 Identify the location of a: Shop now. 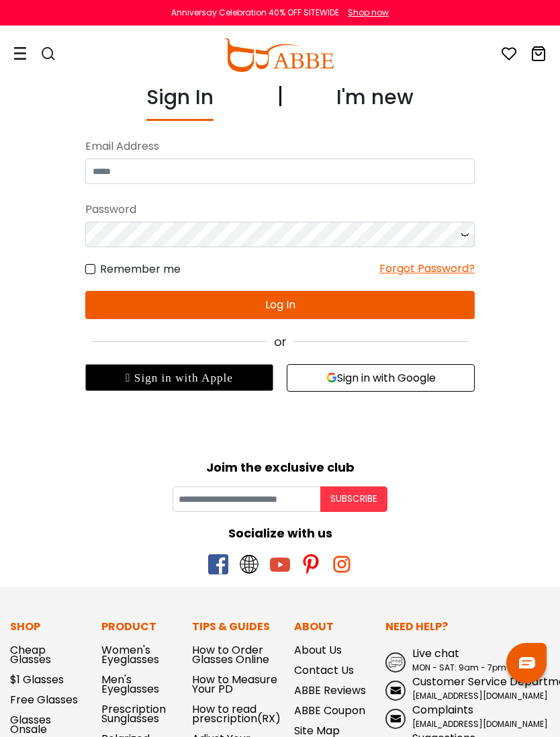
(365, 12).